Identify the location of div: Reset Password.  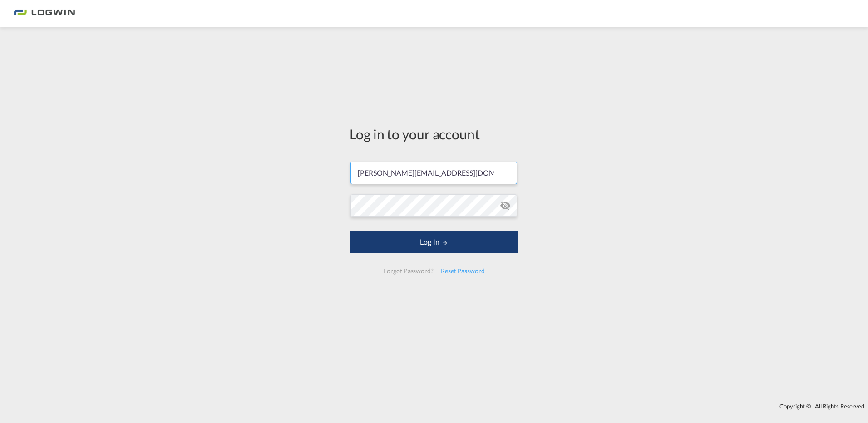
(462, 271).